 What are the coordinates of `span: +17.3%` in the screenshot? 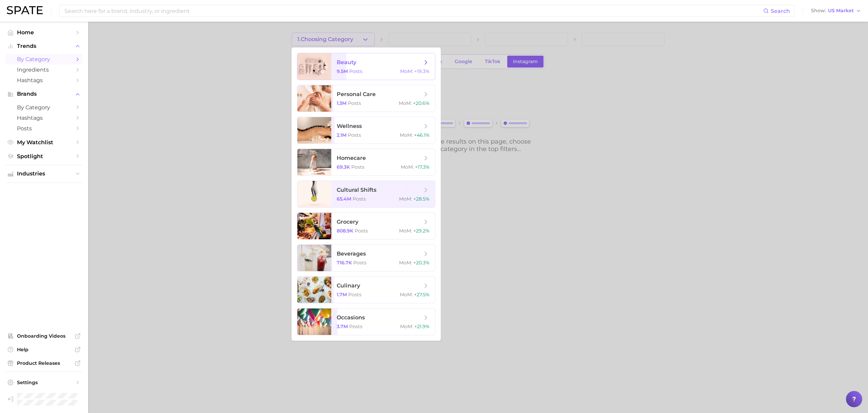 It's located at (422, 167).